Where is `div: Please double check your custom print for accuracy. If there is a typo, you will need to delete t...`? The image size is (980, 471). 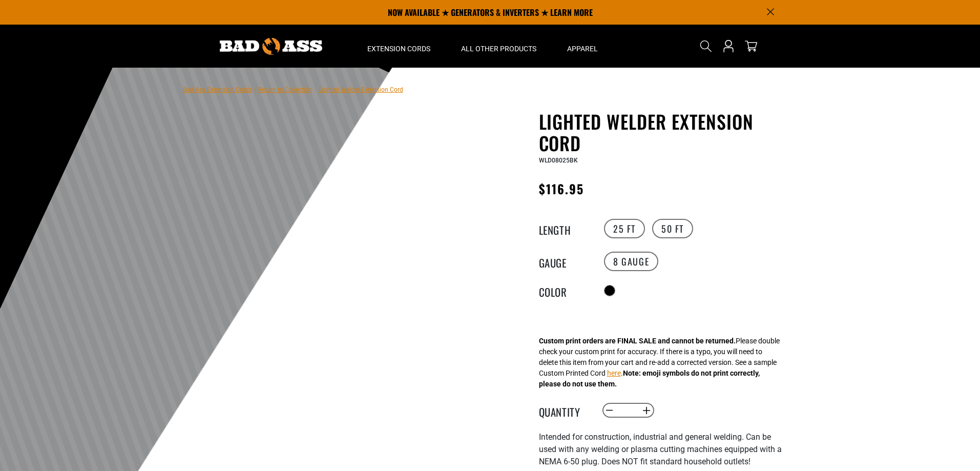 div: Please double check your custom print for accuracy. If there is a typo, you will need to delete t... is located at coordinates (660, 362).